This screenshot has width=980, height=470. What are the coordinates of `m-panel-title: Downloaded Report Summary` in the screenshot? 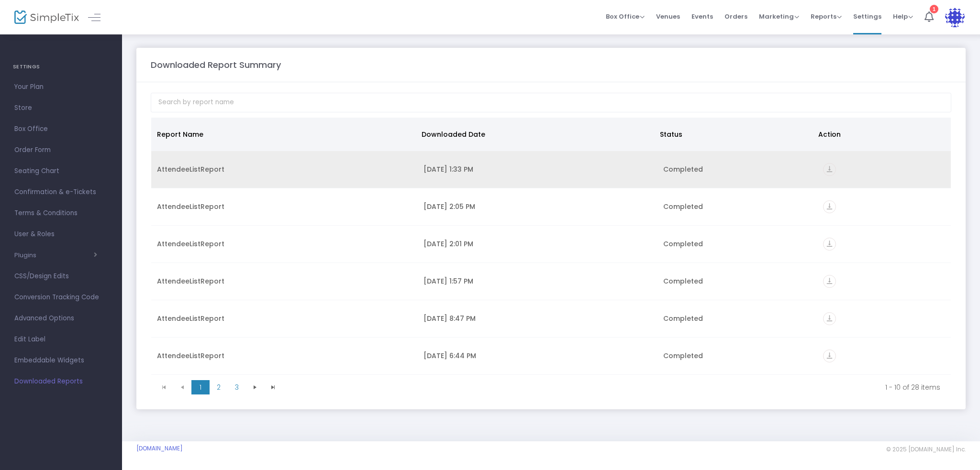 It's located at (215, 65).